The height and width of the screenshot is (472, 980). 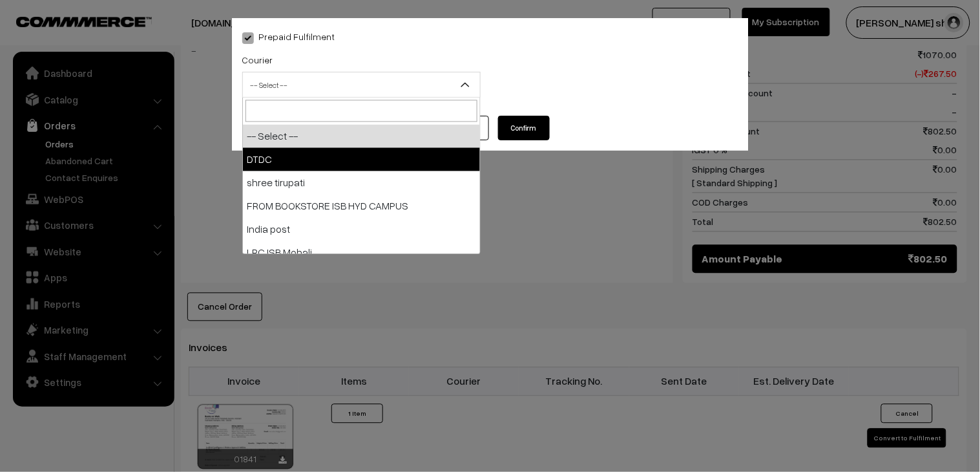 What do you see at coordinates (361, 160) in the screenshot?
I see `li: DTDC` at bounding box center [361, 160].